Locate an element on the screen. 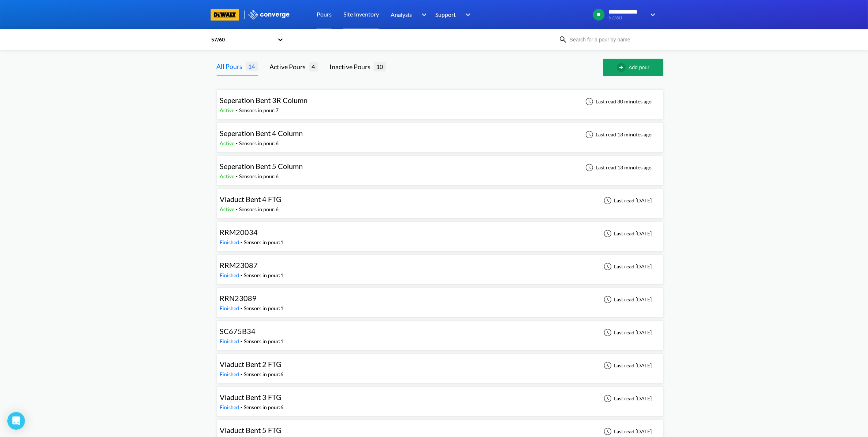  span: RRM20034 is located at coordinates (239, 232).